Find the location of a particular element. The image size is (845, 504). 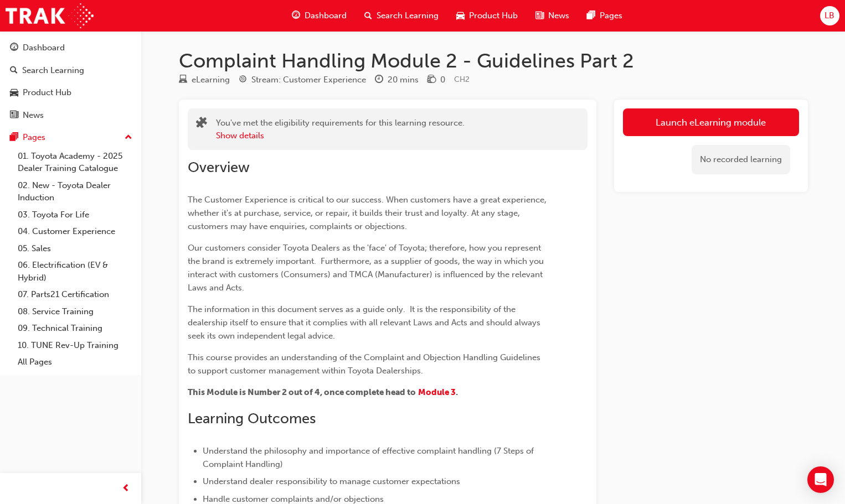

div: 0 is located at coordinates (442, 80).